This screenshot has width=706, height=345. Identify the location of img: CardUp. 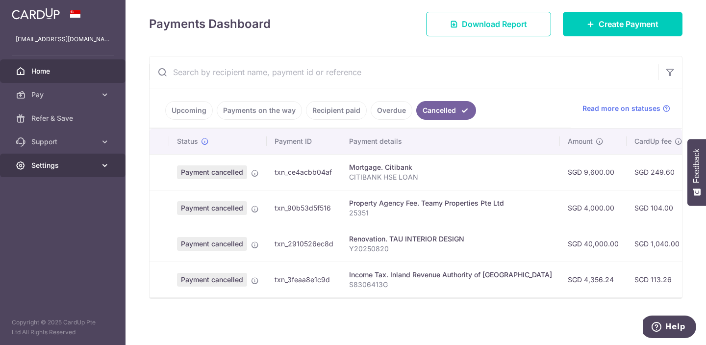
(36, 14).